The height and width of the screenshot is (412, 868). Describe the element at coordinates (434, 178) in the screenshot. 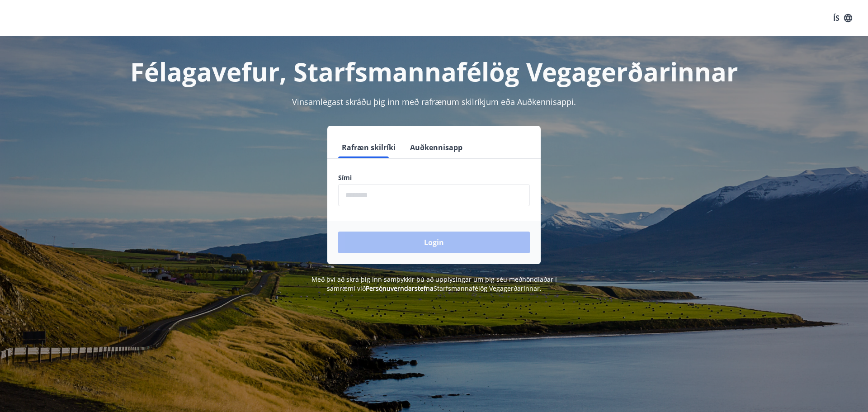

I see `label: Sími` at that location.